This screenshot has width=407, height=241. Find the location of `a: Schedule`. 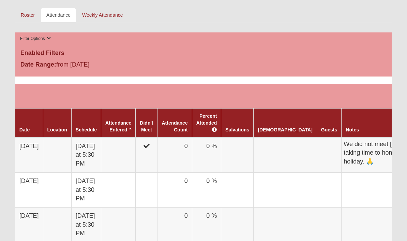

a: Schedule is located at coordinates (86, 129).